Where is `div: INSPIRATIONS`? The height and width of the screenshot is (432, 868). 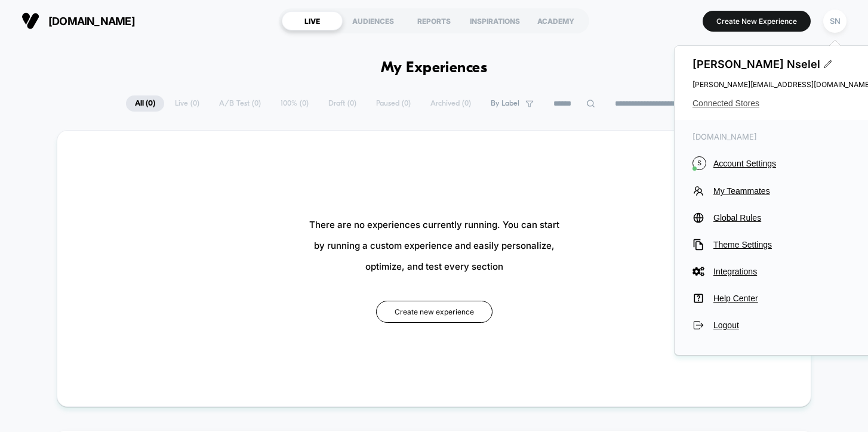
div: INSPIRATIONS is located at coordinates (495, 21).